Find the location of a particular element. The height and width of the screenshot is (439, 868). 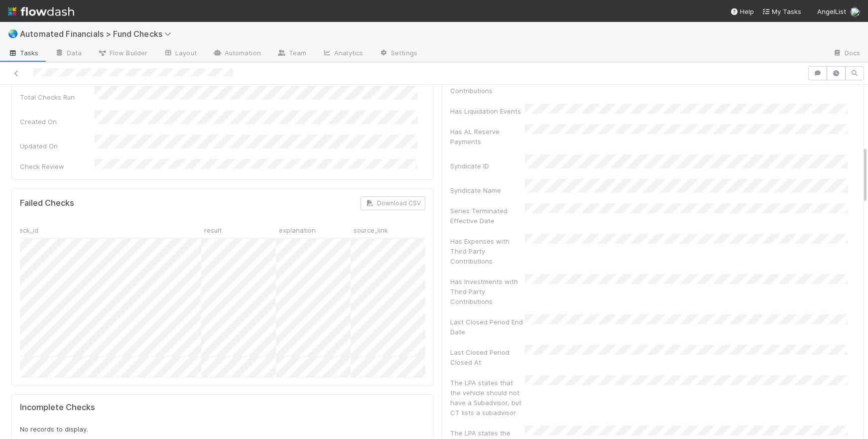

span: Tasks is located at coordinates (23, 53).